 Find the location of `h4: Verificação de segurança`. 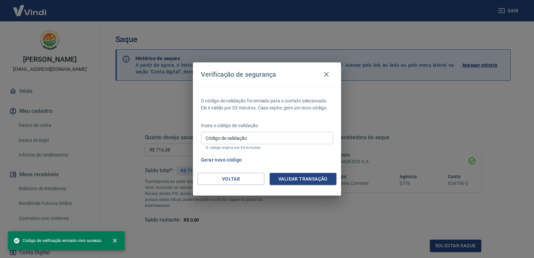

h4: Verificação de segurança is located at coordinates (238, 74).